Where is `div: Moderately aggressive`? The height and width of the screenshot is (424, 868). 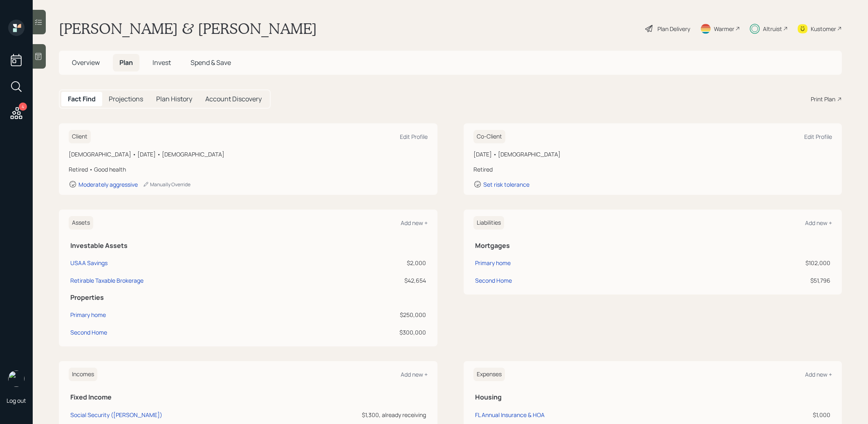
div: Moderately aggressive is located at coordinates (108, 185).